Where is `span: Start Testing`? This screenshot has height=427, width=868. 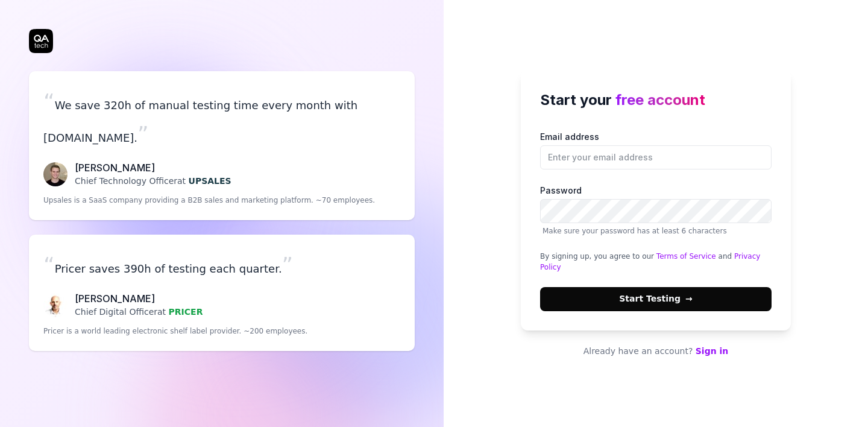 span: Start Testing is located at coordinates (655, 298).